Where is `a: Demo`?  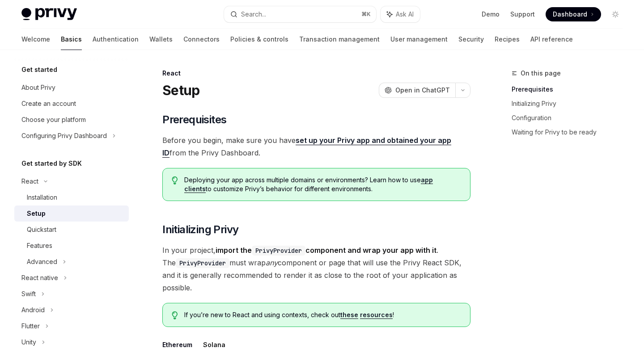
a: Demo is located at coordinates (490, 15).